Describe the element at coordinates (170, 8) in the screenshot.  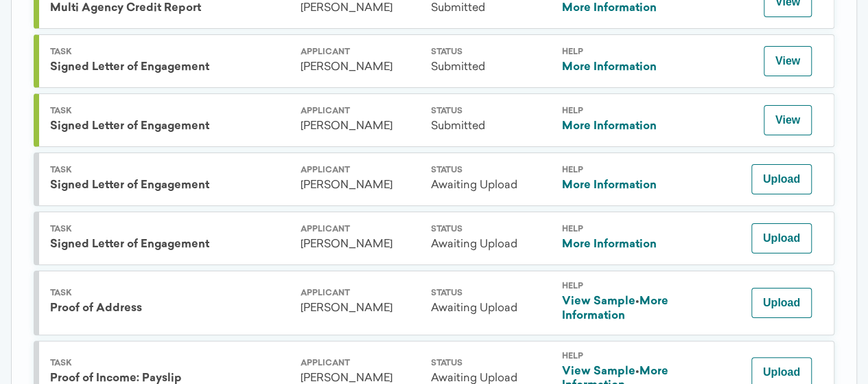
I see `div: Multi Agency Credit Report` at that location.